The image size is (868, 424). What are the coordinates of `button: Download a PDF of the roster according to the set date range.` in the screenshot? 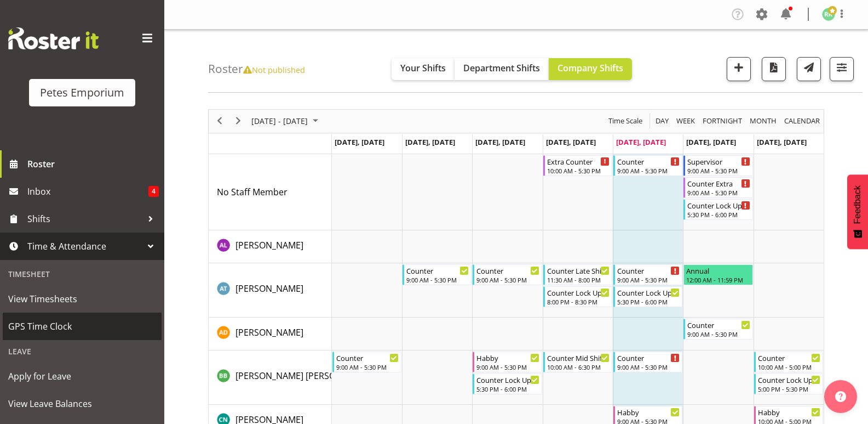 It's located at (774, 69).